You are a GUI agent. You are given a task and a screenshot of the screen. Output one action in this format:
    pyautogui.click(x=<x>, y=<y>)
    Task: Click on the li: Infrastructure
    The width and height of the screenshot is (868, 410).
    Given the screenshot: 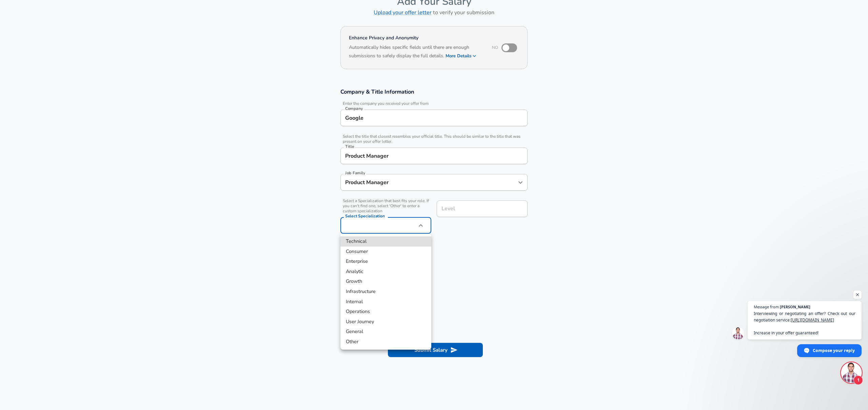 What is the action you would take?
    pyautogui.click(x=386, y=292)
    